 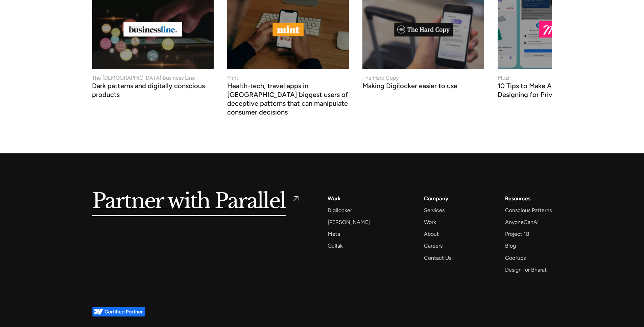 What do you see at coordinates (529, 210) in the screenshot?
I see `div: Conscious Patterns` at bounding box center [529, 210].